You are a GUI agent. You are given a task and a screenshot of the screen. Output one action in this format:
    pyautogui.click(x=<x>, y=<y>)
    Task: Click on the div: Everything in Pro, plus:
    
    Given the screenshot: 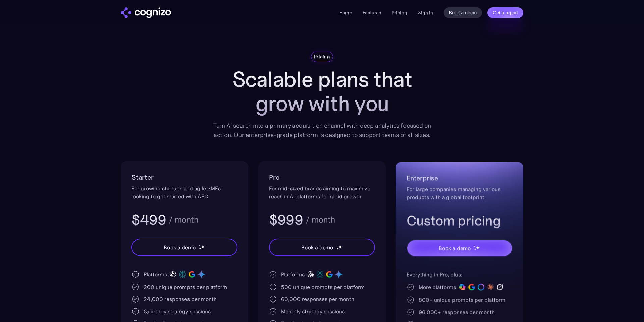 What is the action you would take?
    pyautogui.click(x=459, y=274)
    